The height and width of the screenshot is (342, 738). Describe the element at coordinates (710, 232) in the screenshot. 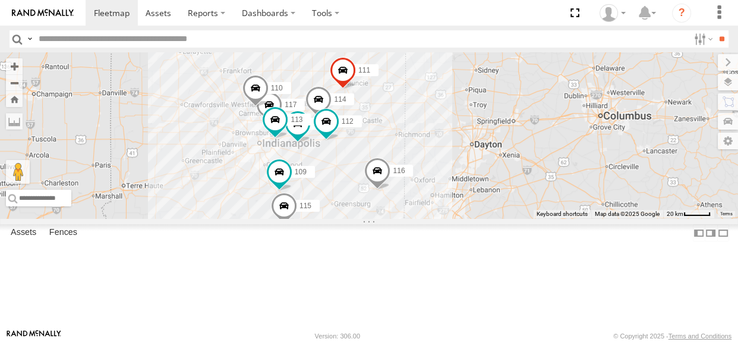

I see `label: Dock Summary Table to the Right` at that location.